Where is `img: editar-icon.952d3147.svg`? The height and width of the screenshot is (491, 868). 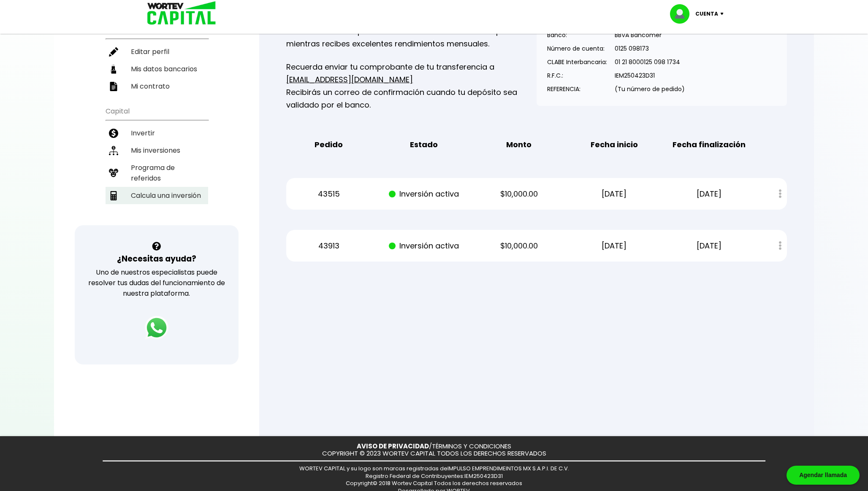
img: editar-icon.952d3147.svg is located at coordinates (113, 52).